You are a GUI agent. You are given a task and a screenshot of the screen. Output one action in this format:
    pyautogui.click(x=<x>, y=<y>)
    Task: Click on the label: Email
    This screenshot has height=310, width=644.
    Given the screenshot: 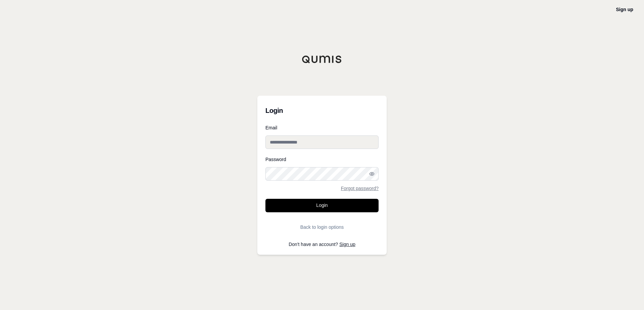 What is the action you would take?
    pyautogui.click(x=322, y=127)
    